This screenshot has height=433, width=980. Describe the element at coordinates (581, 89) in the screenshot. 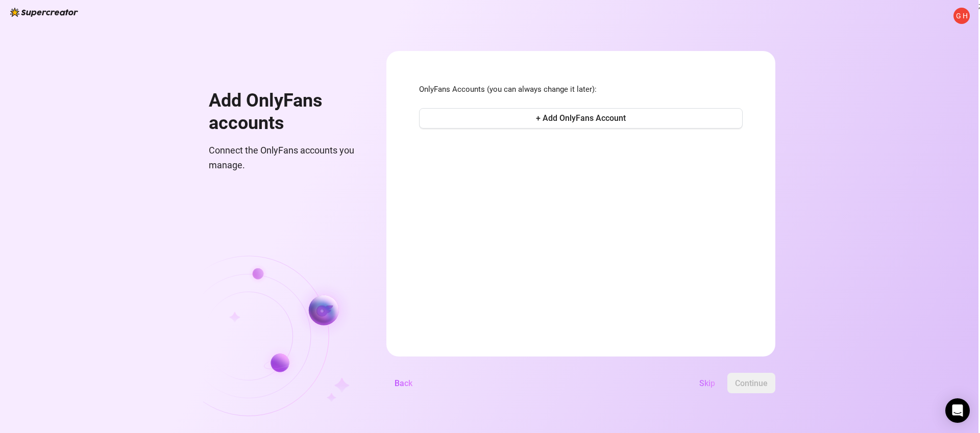

I see `span: OnlyFans Accounts (you can always change it later):` at that location.